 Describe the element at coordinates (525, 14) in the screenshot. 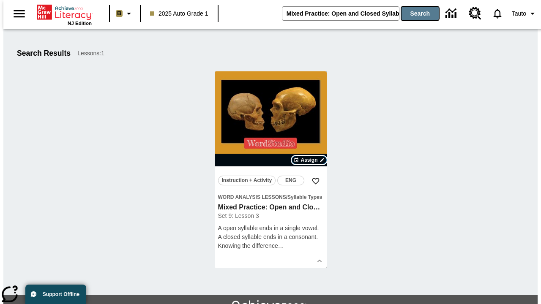

I see `button: Profile/Settings` at that location.